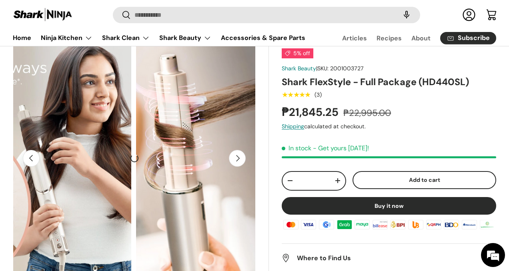  Describe the element at coordinates (311, 113) in the screenshot. I see `strong: ₱21,845.25` at that location.